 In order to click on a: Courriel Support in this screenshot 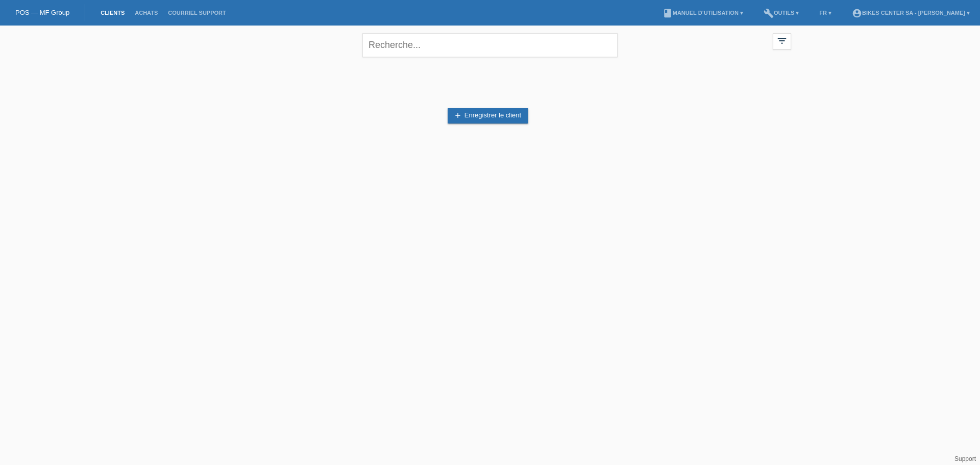, I will do `click(197, 13)`.